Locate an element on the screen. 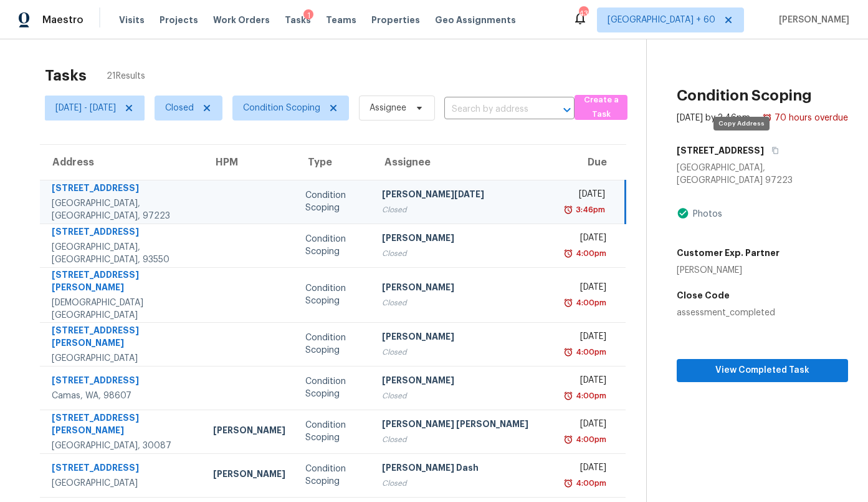 The height and width of the screenshot is (502, 868). span: View Completed Task is located at coordinates (763, 369).